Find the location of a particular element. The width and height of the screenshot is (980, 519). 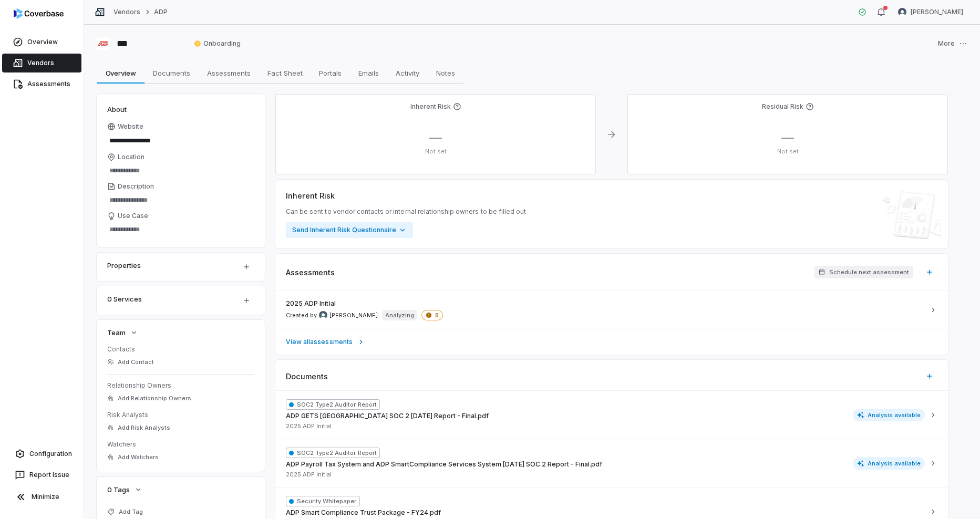

button: Add Contact is located at coordinates (130, 362).